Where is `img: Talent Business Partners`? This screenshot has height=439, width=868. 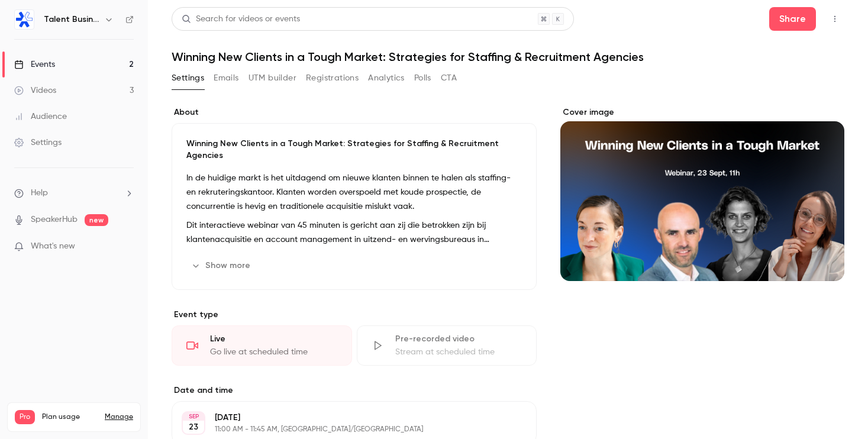
img: Talent Business Partners is located at coordinates (24, 19).